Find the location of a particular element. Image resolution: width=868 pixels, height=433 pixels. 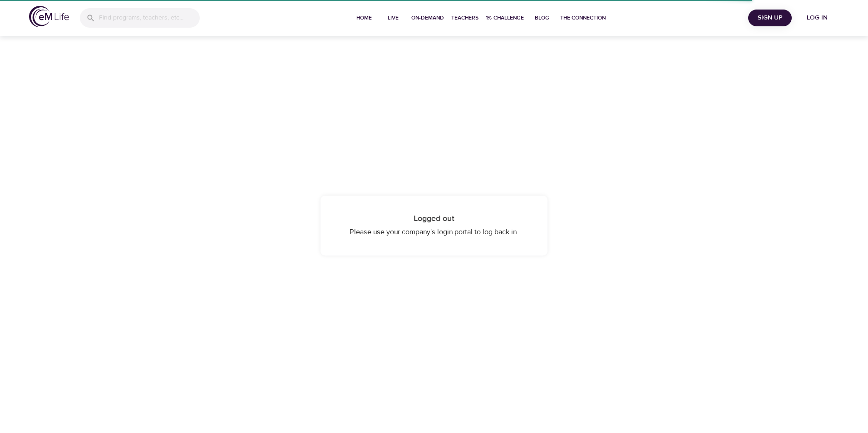

span: Teachers is located at coordinates (465, 18).